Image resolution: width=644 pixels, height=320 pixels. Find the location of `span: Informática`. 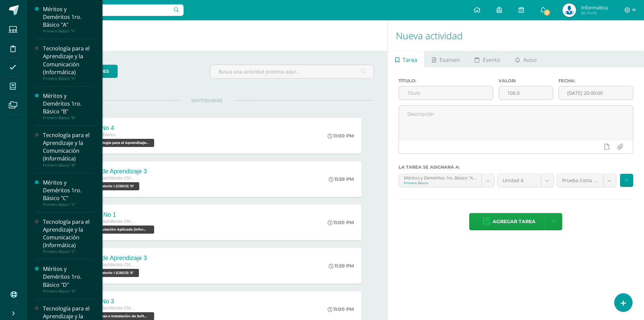

span: Informática is located at coordinates (594, 7).